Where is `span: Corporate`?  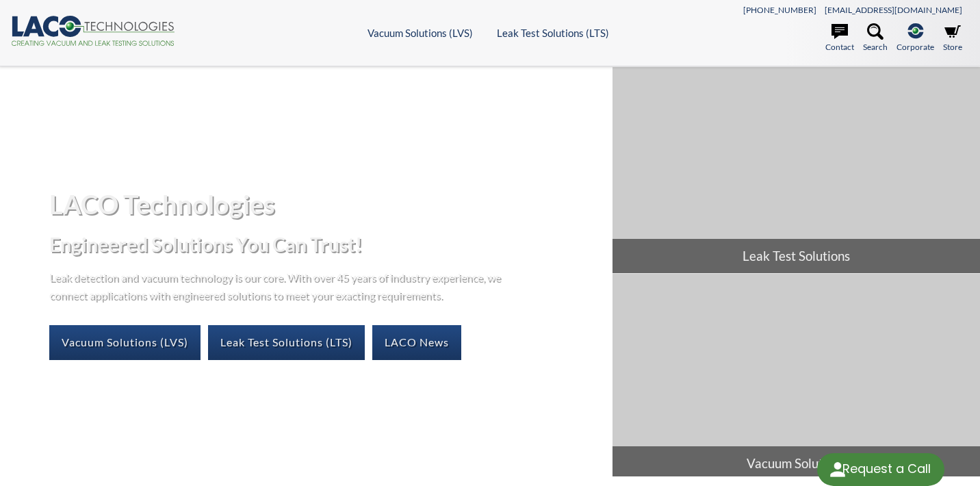 span: Corporate is located at coordinates (914, 47).